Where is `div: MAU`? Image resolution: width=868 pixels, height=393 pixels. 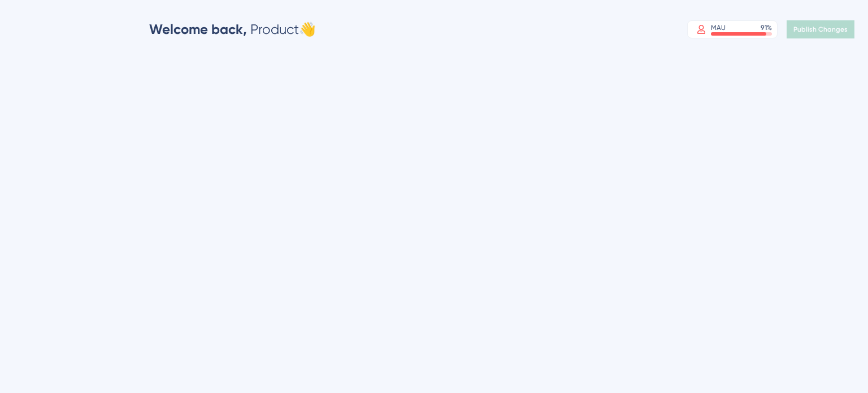
div: MAU is located at coordinates (718, 28).